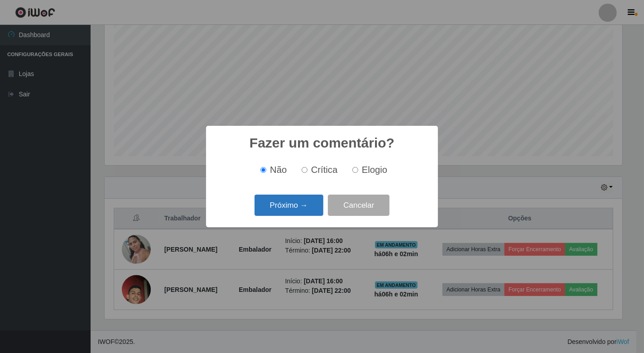 The height and width of the screenshot is (353, 644). Describe the element at coordinates (324, 170) in the screenshot. I see `span: Crítica` at that location.